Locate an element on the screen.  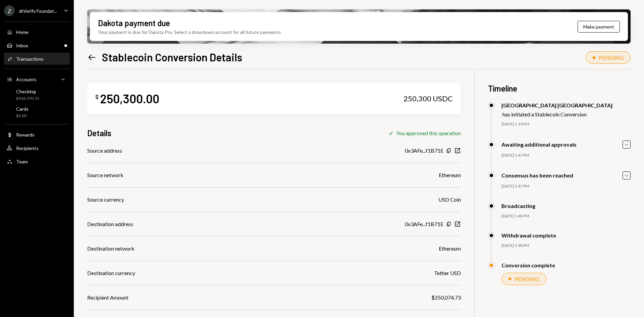
div: Recipient Amount is located at coordinates (108, 298).